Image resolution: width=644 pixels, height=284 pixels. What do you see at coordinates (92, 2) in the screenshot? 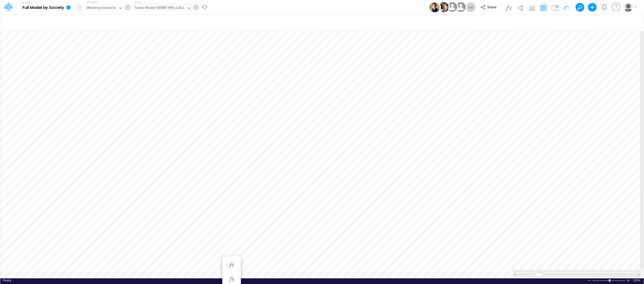
I see `label: Scenario` at bounding box center [92, 2].